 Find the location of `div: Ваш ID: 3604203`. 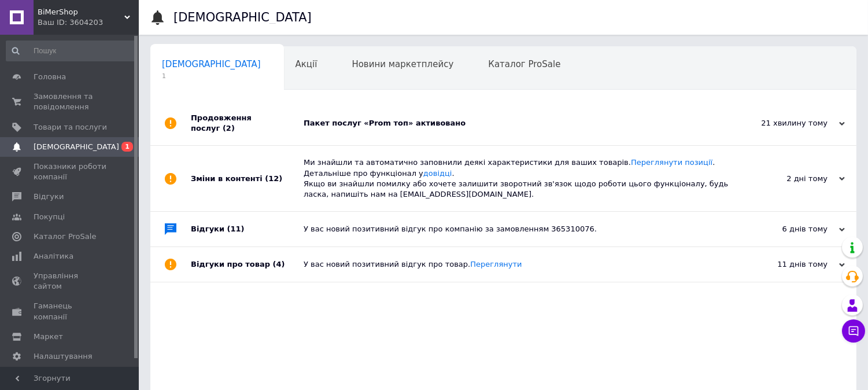

div: Ваш ID: 3604203 is located at coordinates (88, 23).